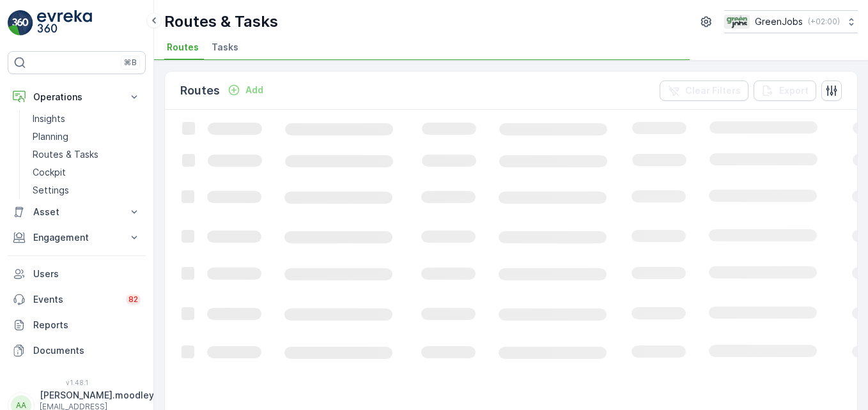 Image resolution: width=868 pixels, height=410 pixels. Describe the element at coordinates (77, 212) in the screenshot. I see `p: Asset` at that location.